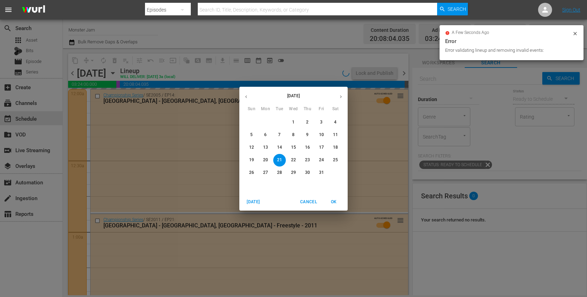  I want to click on button: 22, so click(294, 160).